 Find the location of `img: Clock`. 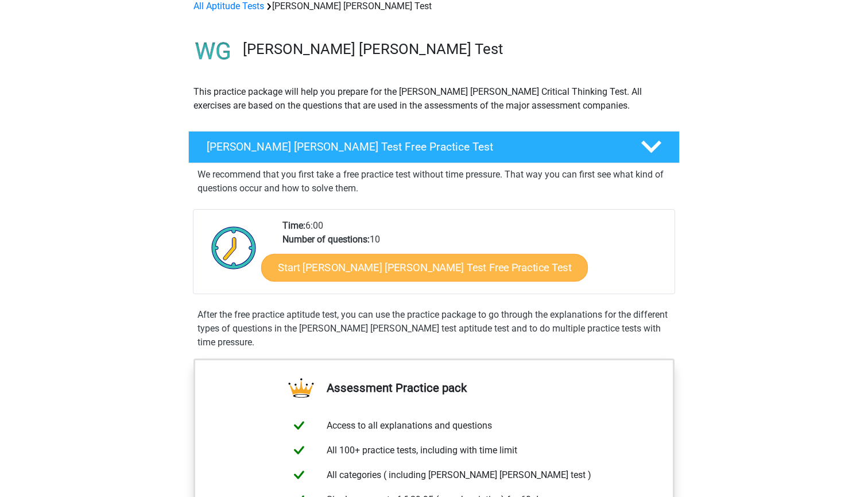

img: Clock is located at coordinates (234, 247).